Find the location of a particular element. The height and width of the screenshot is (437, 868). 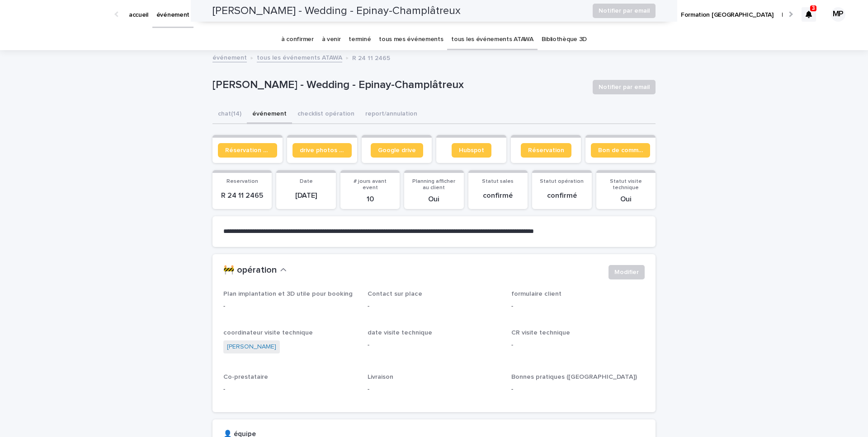

a: Réservation is located at coordinates (546, 150).